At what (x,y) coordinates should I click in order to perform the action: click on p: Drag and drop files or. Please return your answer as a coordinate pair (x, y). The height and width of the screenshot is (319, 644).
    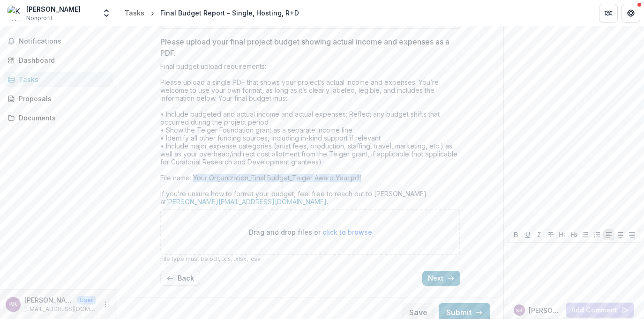
    Looking at the image, I should click on (310, 232).